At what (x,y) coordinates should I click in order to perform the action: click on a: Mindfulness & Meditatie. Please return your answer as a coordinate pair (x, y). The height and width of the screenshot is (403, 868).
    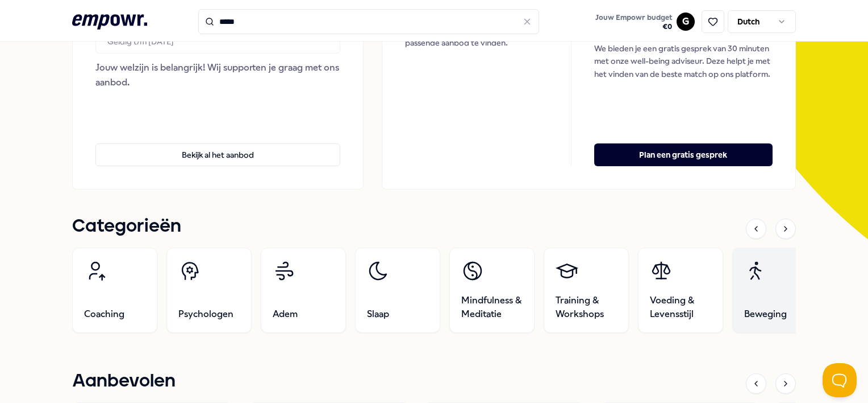
    Looking at the image, I should click on (492, 291).